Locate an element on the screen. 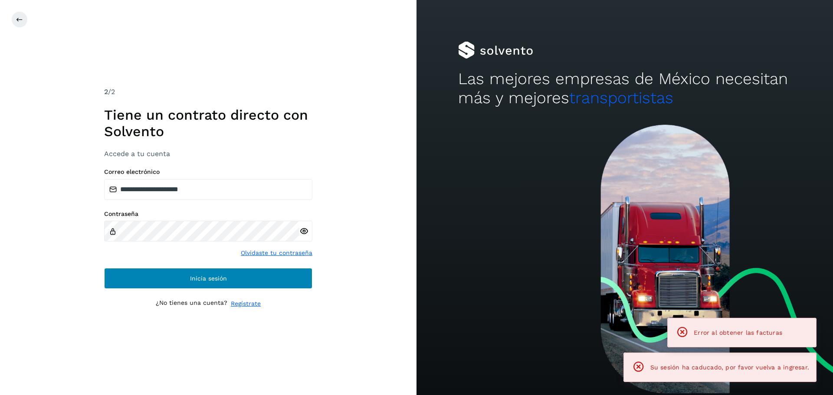 The image size is (833, 395). span: 2 is located at coordinates (106, 91).